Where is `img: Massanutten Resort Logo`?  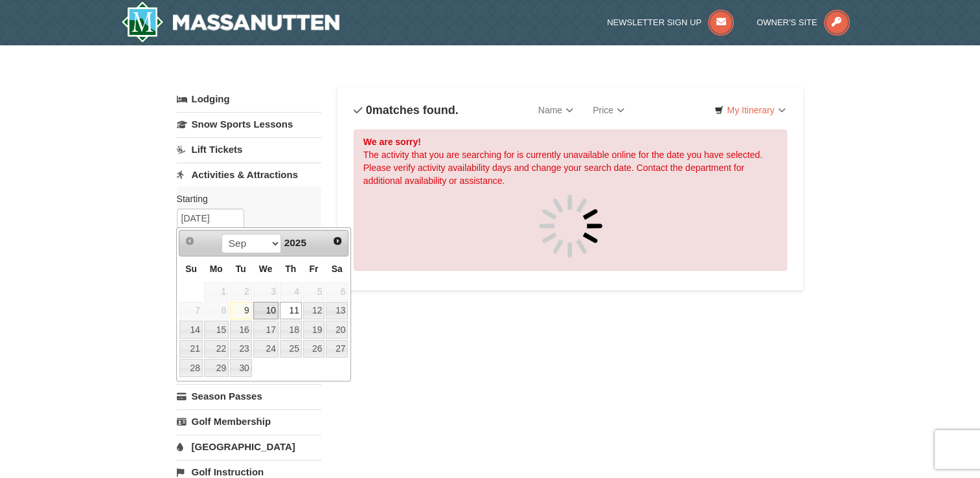 img: Massanutten Resort Logo is located at coordinates (230, 22).